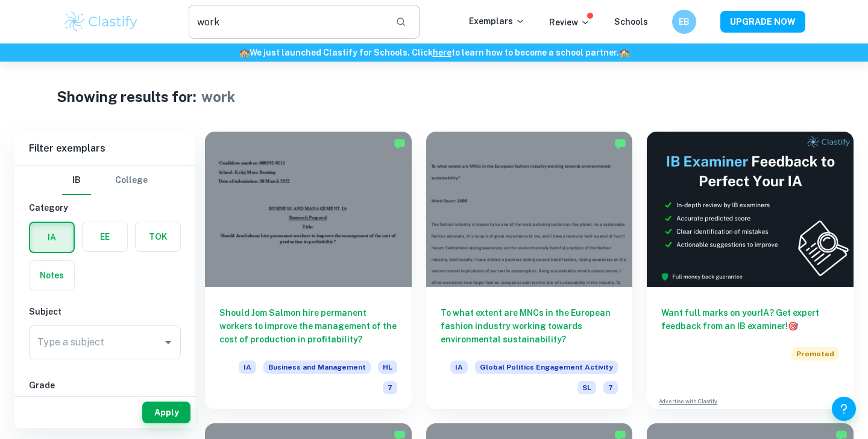 This screenshot has width=868, height=439. I want to click on button: IA, so click(52, 238).